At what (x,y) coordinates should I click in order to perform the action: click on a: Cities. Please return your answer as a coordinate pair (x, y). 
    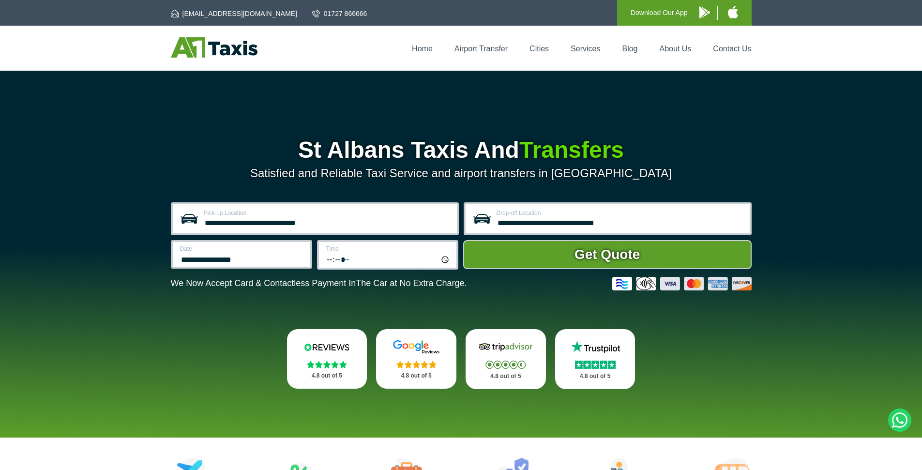
    Looking at the image, I should click on (539, 48).